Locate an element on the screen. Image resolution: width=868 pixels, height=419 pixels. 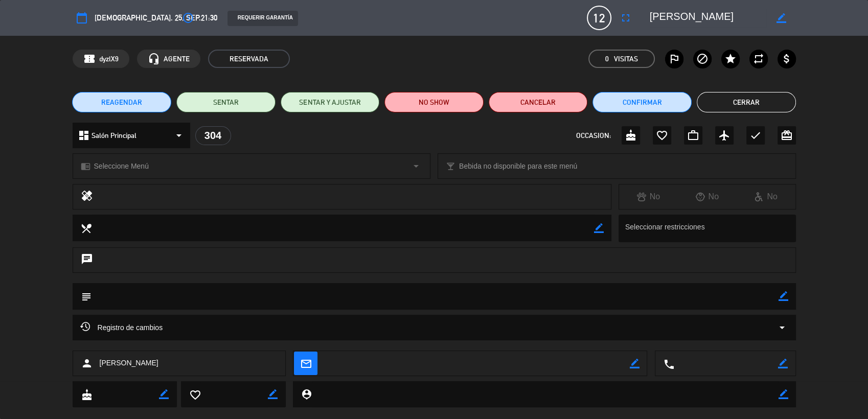
button: Confirmar is located at coordinates (642, 102).